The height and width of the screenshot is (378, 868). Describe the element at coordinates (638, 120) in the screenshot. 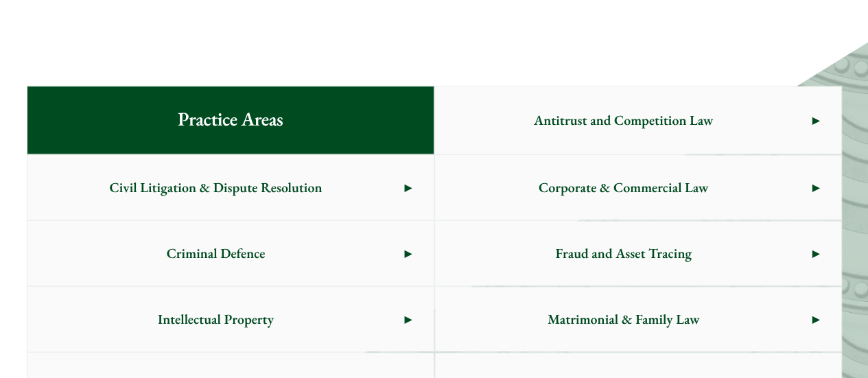

I see `a: Antitrust and Competition Law` at that location.